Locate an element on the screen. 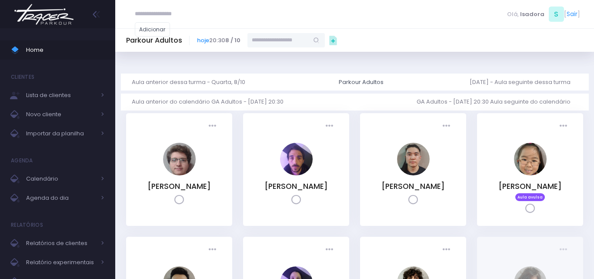  a: Erick Finger is located at coordinates (179, 173).